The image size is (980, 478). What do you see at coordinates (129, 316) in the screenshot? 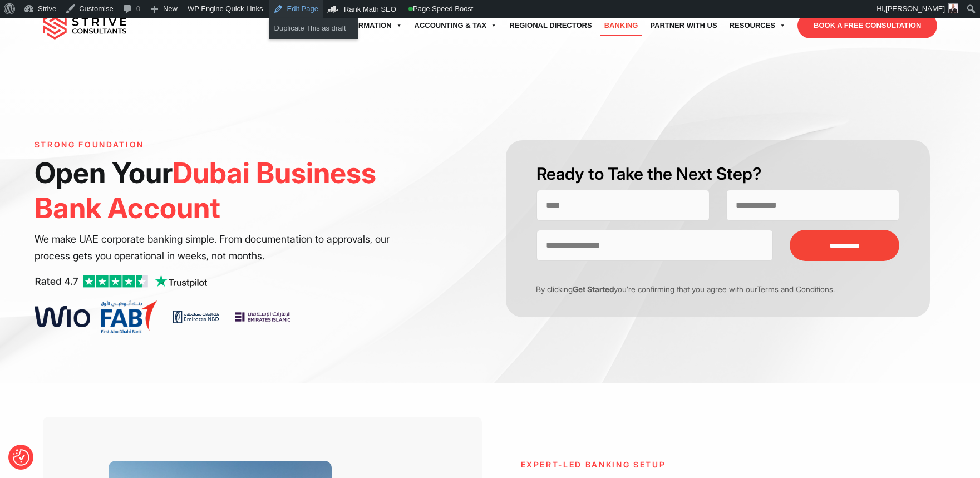
I see `img: v3` at bounding box center [129, 316].